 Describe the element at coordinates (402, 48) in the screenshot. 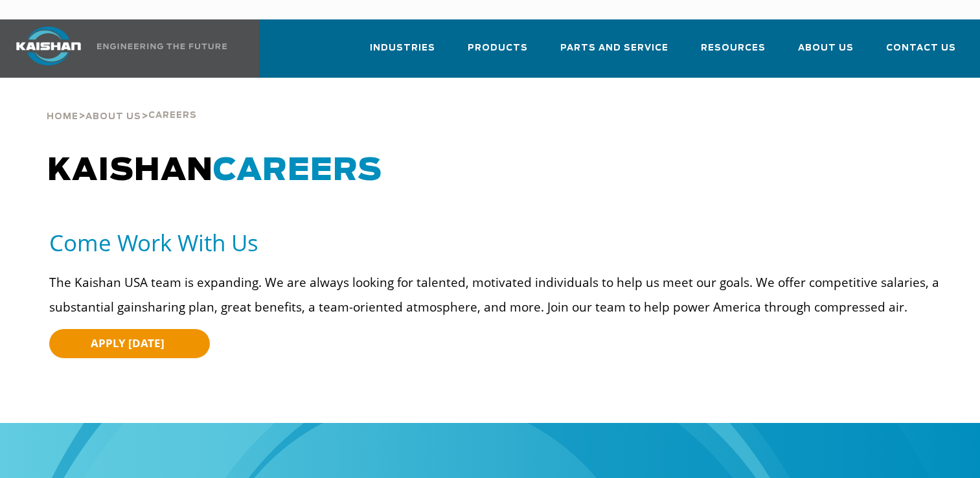

I see `span: Industries` at that location.